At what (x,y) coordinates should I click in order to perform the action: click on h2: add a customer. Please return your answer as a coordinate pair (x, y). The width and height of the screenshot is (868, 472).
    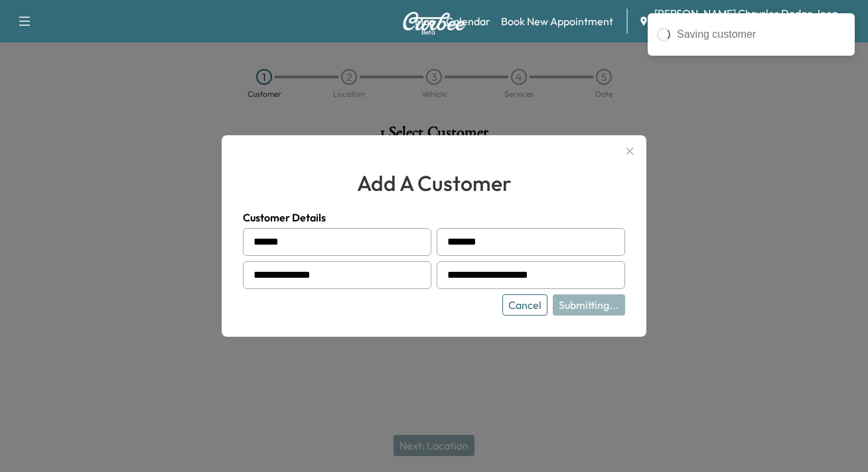
    Looking at the image, I should click on (434, 183).